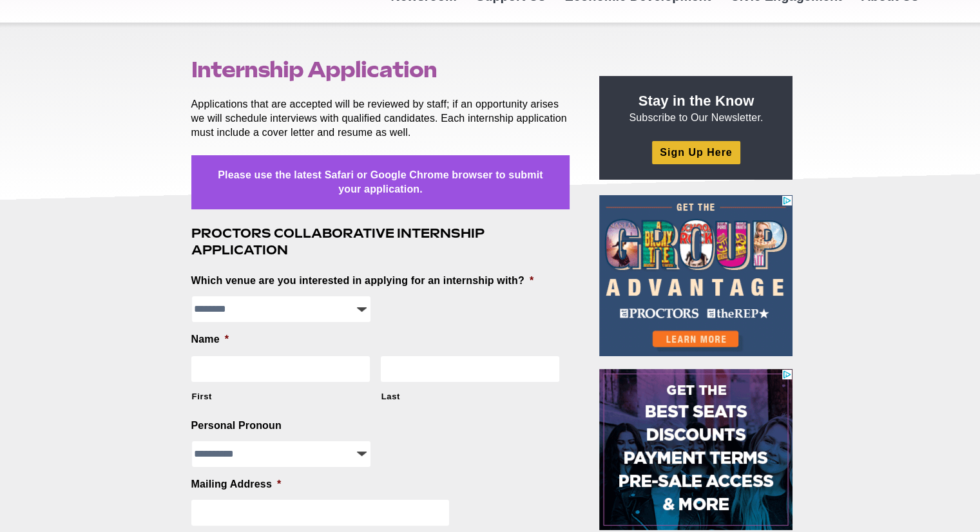 The height and width of the screenshot is (532, 980). I want to click on strong: Please use the latest Safari or Google Chrome browser to submit your application., so click(380, 182).